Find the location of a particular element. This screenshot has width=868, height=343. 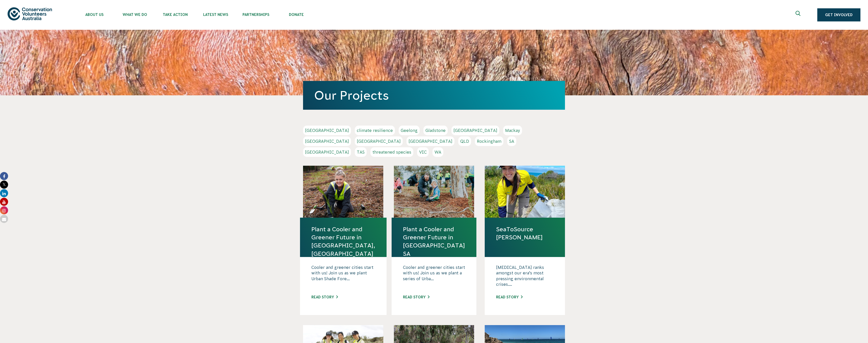

span: Latest News is located at coordinates (215, 15).